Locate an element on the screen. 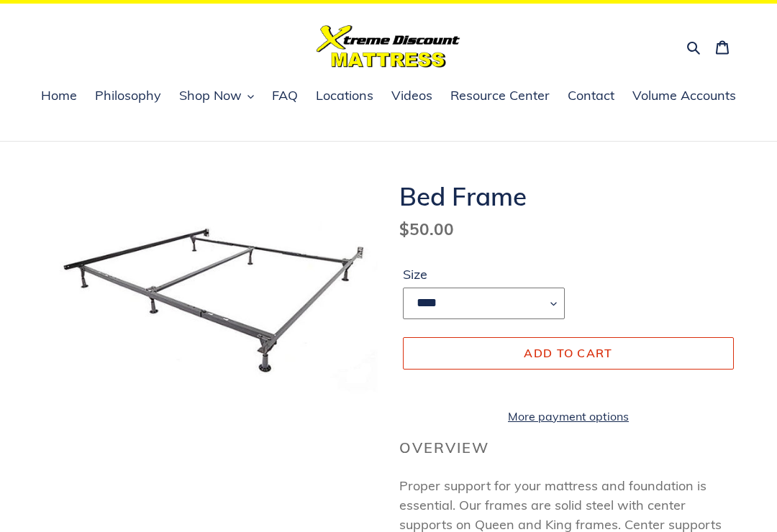  span: Resource Center is located at coordinates (500, 97).